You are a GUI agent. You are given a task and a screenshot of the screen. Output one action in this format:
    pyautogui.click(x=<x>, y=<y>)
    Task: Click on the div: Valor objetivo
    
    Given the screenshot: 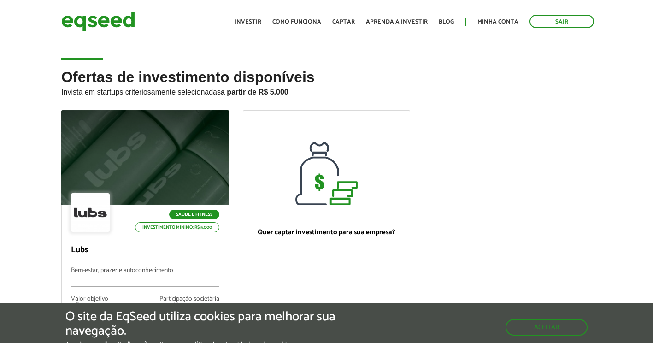 What is the action you would take?
    pyautogui.click(x=92, y=299)
    